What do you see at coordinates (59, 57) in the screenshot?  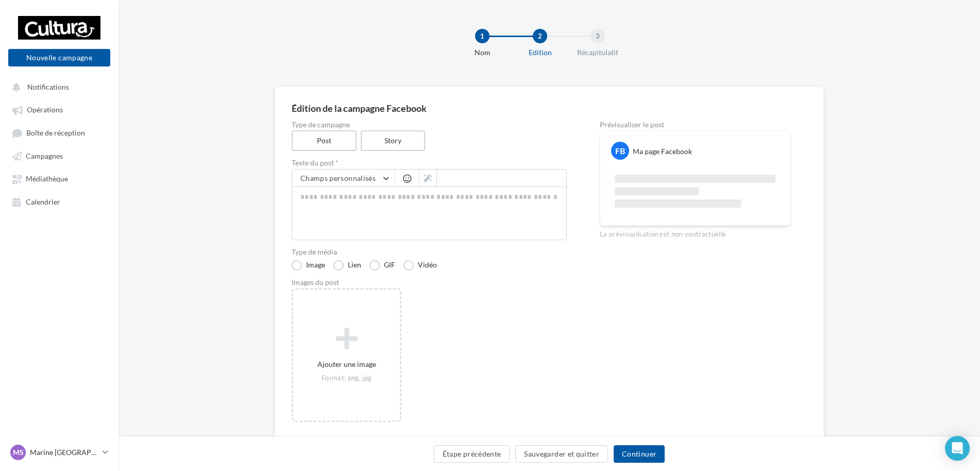 I see `button: Nouvelle campagne` at bounding box center [59, 57].